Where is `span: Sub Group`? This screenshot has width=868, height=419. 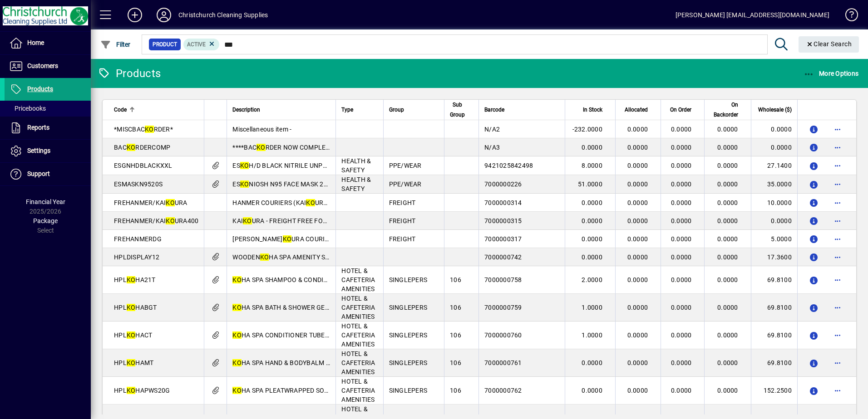
span: Sub Group is located at coordinates (457, 110).